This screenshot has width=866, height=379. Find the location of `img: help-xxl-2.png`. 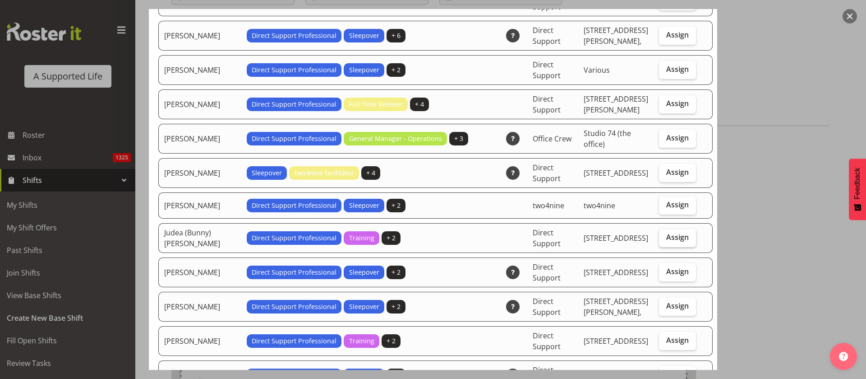

img: help-xxl-2.png is located at coordinates (844, 356).